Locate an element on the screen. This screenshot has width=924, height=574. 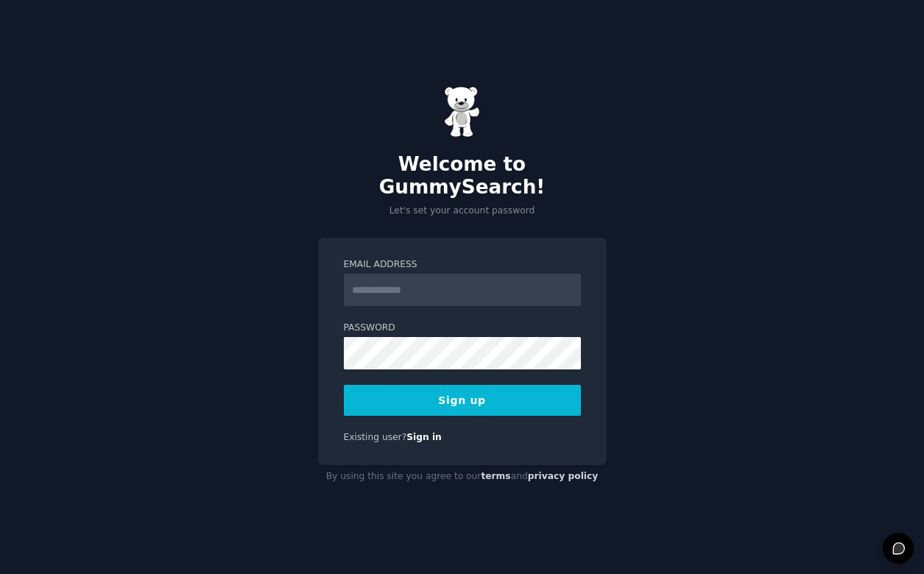
p: Let's set your account password is located at coordinates (462, 211).